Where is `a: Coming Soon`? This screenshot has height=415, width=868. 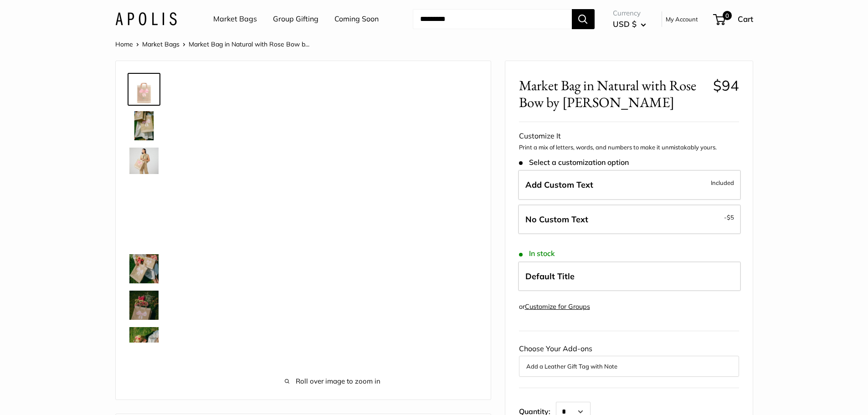 a: Coming Soon is located at coordinates (356, 19).